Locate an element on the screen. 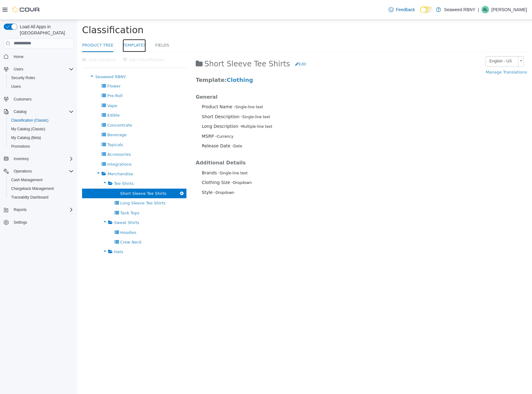 This screenshot has height=394, width=532. span: My Catalog (Classic) is located at coordinates (28, 129).